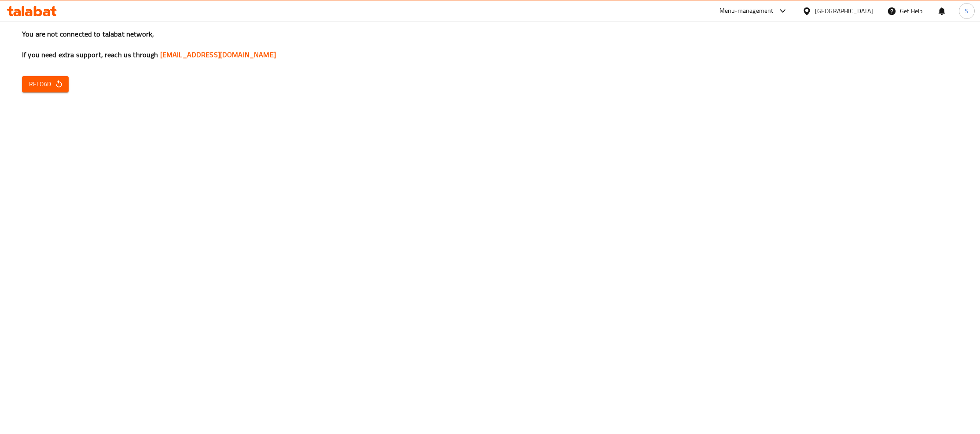 The width and height of the screenshot is (980, 434). Describe the element at coordinates (490, 44) in the screenshot. I see `h3: You are not connected to talabat network, If you need extra support, reach us through` at that location.